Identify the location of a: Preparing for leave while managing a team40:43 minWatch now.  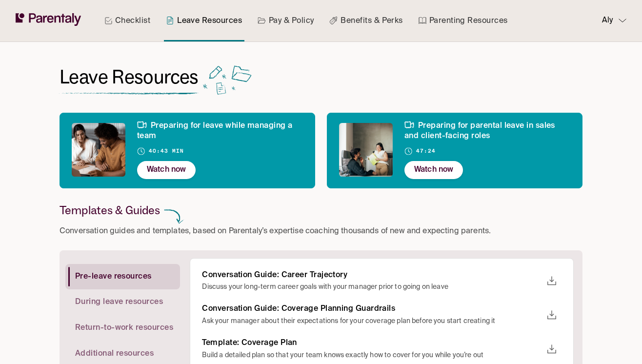
(187, 142).